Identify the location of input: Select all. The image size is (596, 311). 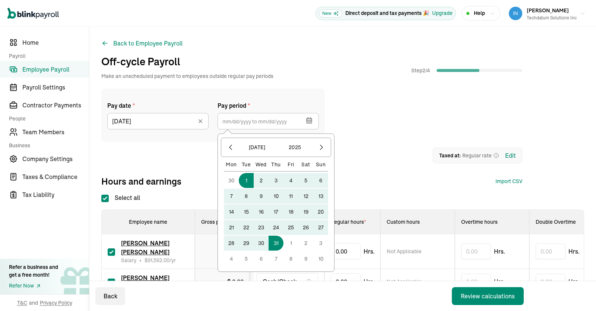
(105, 198).